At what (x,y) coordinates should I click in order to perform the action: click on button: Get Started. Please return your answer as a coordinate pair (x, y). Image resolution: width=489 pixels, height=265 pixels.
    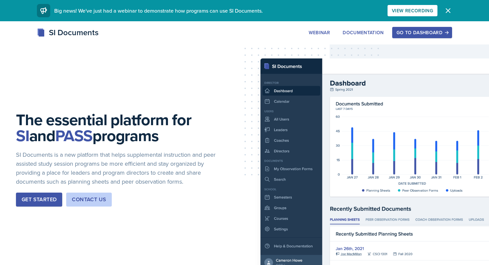
    Looking at the image, I should click on (39, 200).